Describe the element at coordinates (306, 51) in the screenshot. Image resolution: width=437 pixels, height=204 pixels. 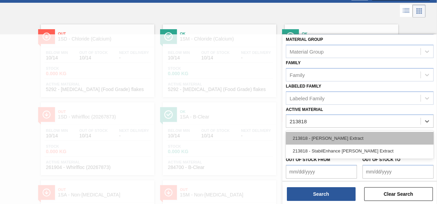
I see `div: Material Group` at that location.